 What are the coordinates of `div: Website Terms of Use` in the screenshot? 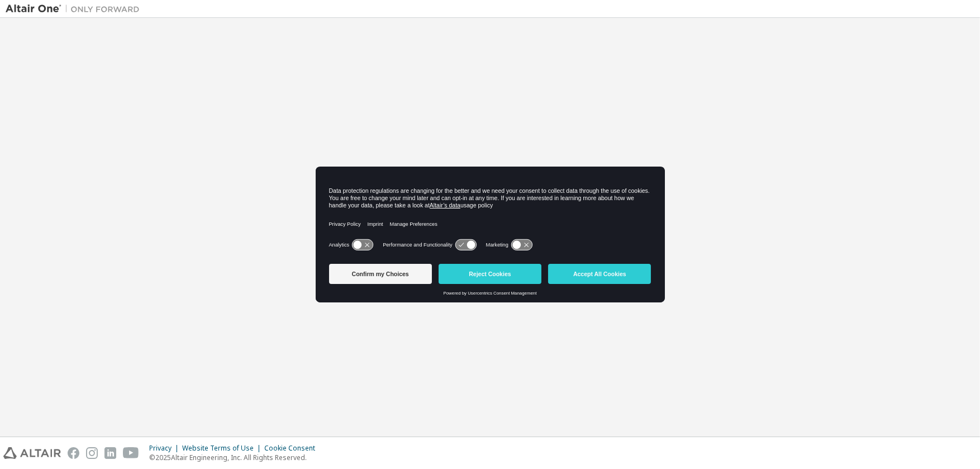 It's located at (223, 448).